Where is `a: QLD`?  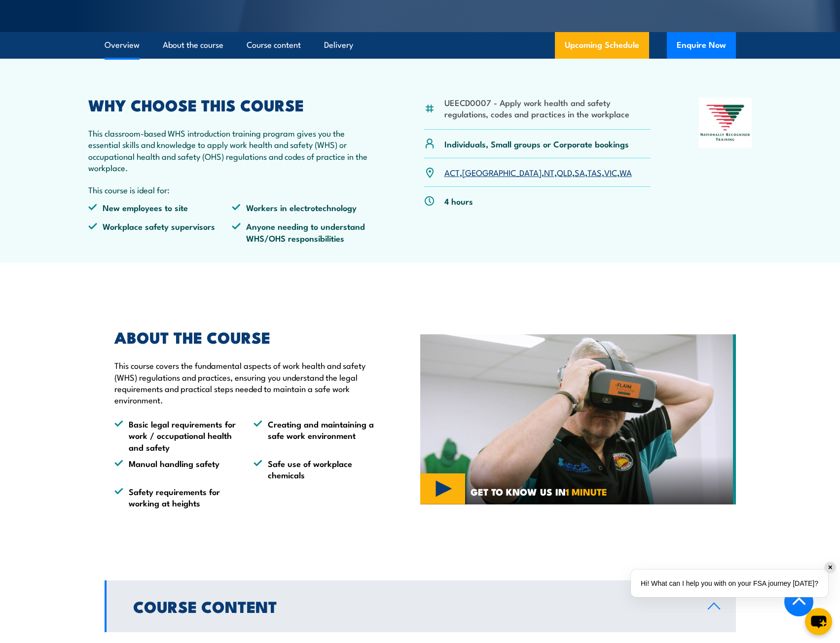 a: QLD is located at coordinates (564, 172).